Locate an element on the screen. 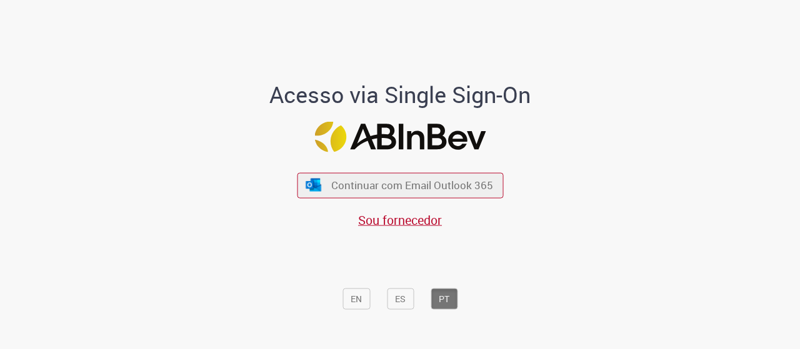  a: Sou fornecedor is located at coordinates (400, 219).